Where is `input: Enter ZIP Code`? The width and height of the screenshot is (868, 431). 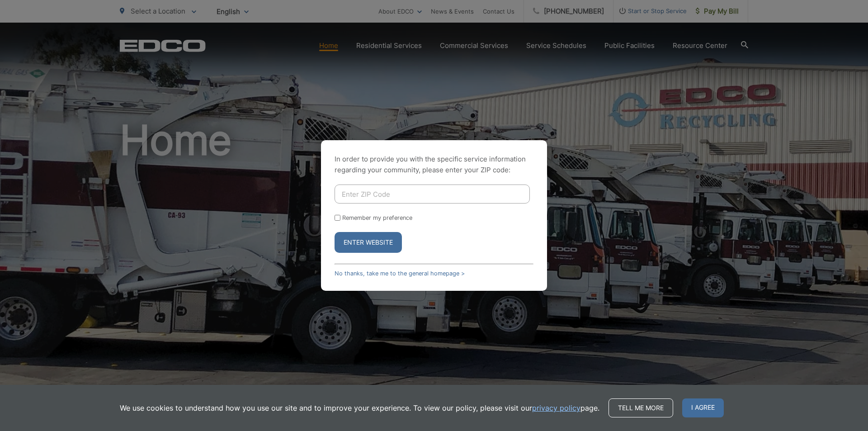
input: Enter ZIP Code is located at coordinates (432, 194).